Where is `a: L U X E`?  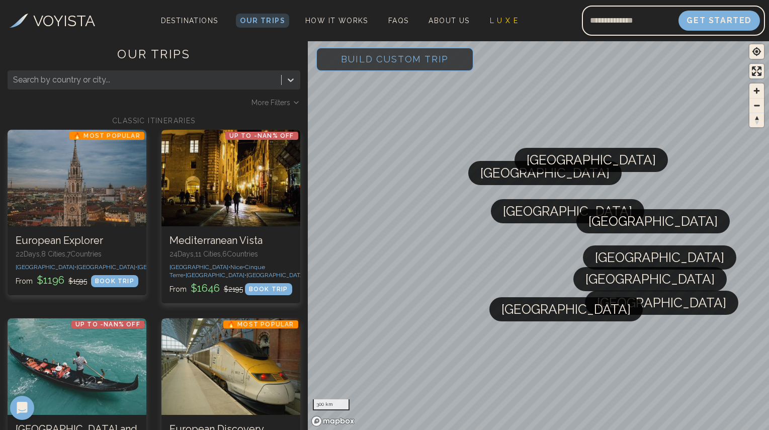
a: L U X E is located at coordinates (504, 21).